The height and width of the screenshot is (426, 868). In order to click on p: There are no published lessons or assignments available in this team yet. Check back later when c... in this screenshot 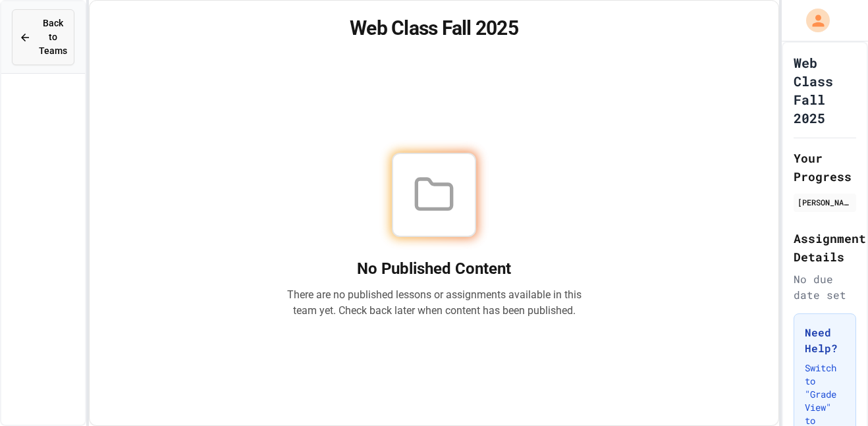, I will do `click(434, 303)`.